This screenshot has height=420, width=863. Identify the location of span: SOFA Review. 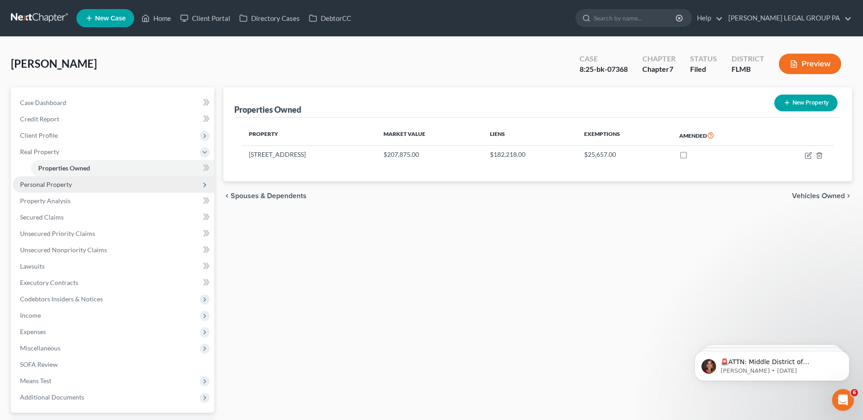
(39, 364).